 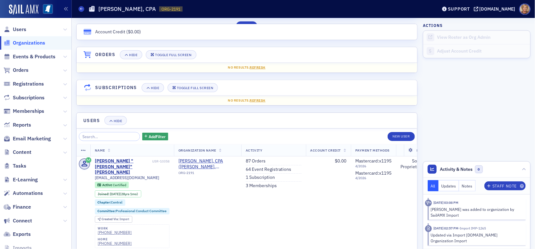 I want to click on span: Certified, so click(x=120, y=185).